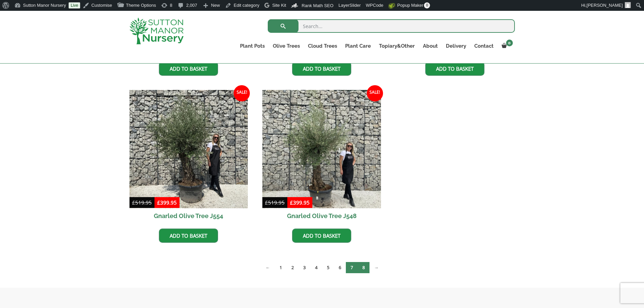  I want to click on h2: Gnarled Olive Tree J548, so click(321, 216).